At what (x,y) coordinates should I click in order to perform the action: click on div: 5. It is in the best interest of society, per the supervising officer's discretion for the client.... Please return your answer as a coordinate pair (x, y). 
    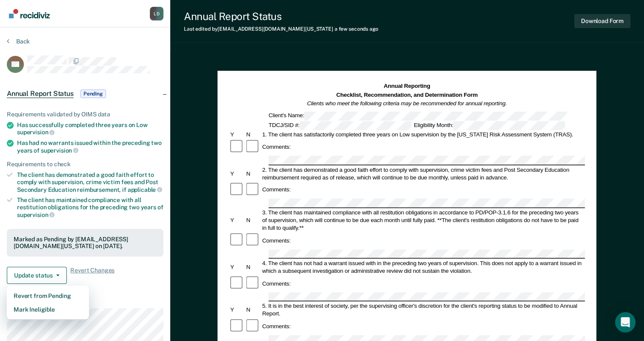
    Looking at the image, I should click on (423, 310).